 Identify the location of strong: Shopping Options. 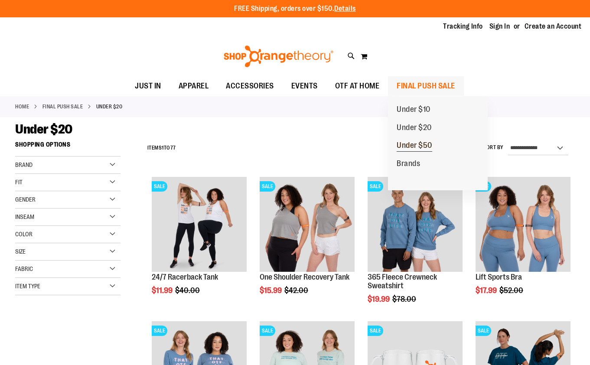
(68, 146).